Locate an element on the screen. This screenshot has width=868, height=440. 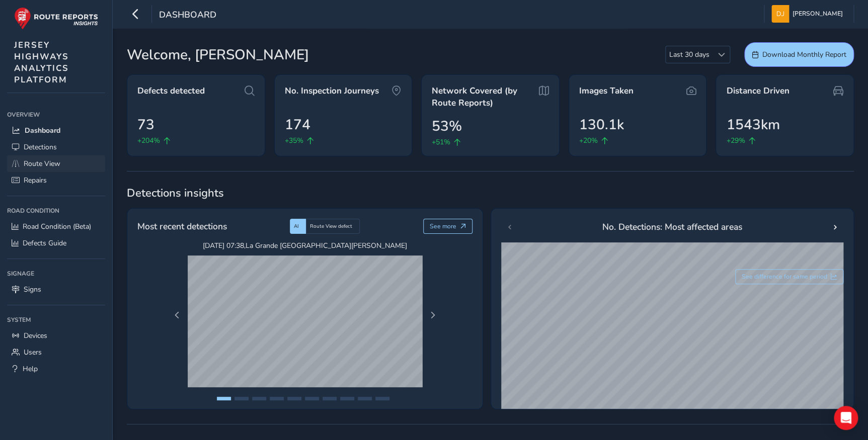
div: Overview is located at coordinates (56, 115).